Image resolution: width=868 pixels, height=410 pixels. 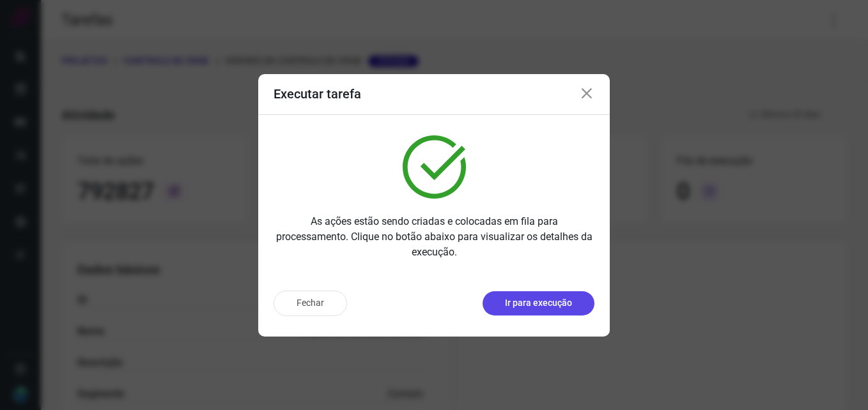 What do you see at coordinates (538, 304) in the screenshot?
I see `button: Ir para execução` at bounding box center [538, 304].